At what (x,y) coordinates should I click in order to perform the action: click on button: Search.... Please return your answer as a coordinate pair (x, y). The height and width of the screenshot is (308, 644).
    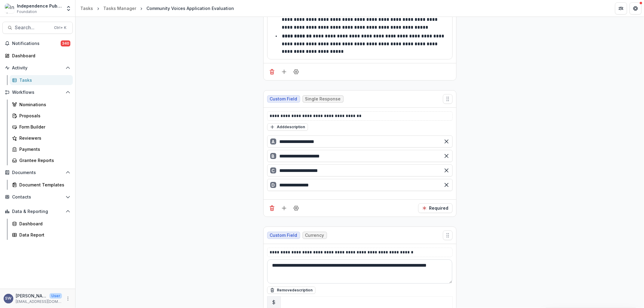
    Looking at the image, I should click on (37, 28).